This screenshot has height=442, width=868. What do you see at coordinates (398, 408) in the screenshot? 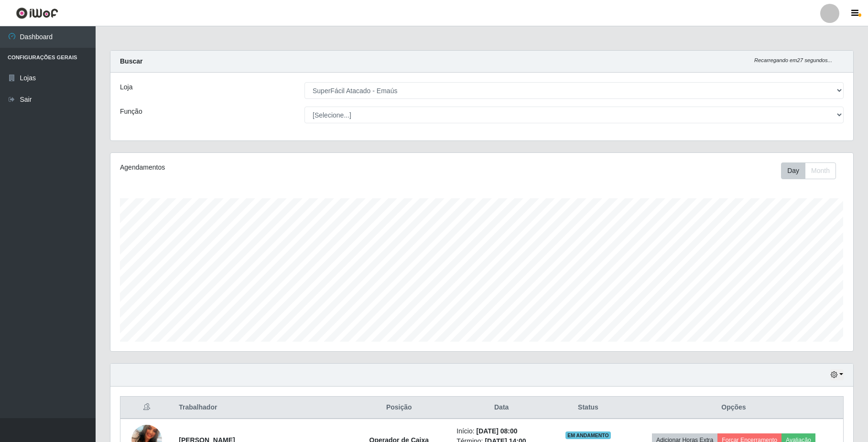
I see `th: Posição` at bounding box center [398, 408].